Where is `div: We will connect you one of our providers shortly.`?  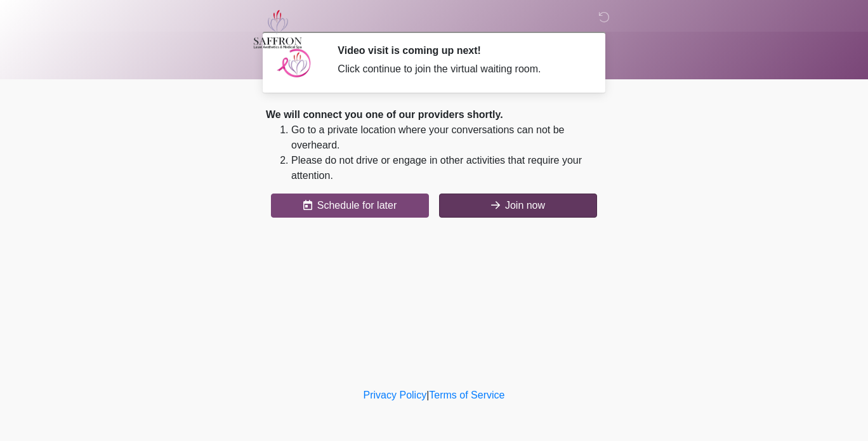
div: We will connect you one of our providers shortly. is located at coordinates (434, 115).